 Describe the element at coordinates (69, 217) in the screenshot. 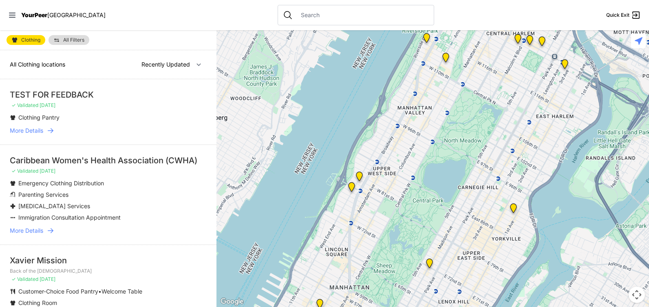

I see `span: Immigration Consultation Appointment` at that location.